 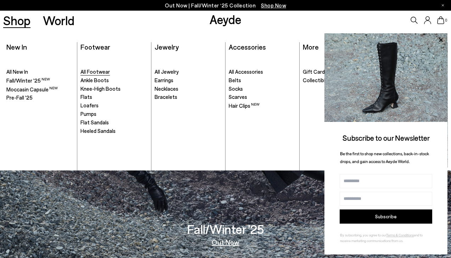 What do you see at coordinates (86, 97) in the screenshot?
I see `span: Flats` at bounding box center [86, 97].